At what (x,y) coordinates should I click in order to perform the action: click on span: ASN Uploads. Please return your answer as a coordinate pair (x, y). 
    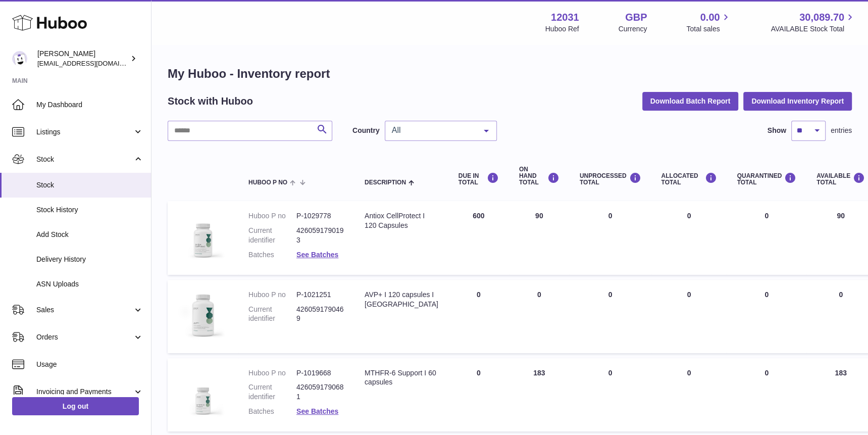
    Looking at the image, I should click on (90, 284).